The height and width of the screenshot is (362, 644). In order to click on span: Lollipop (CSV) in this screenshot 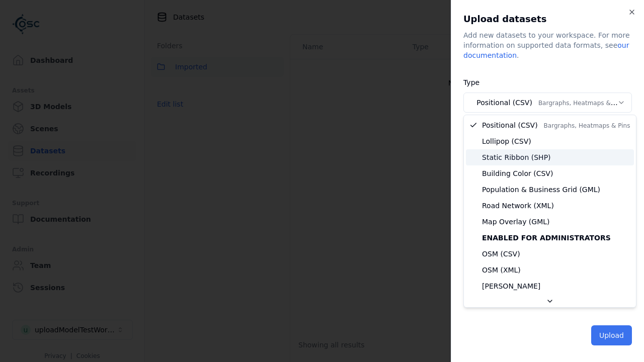, I will do `click(506, 141)`.